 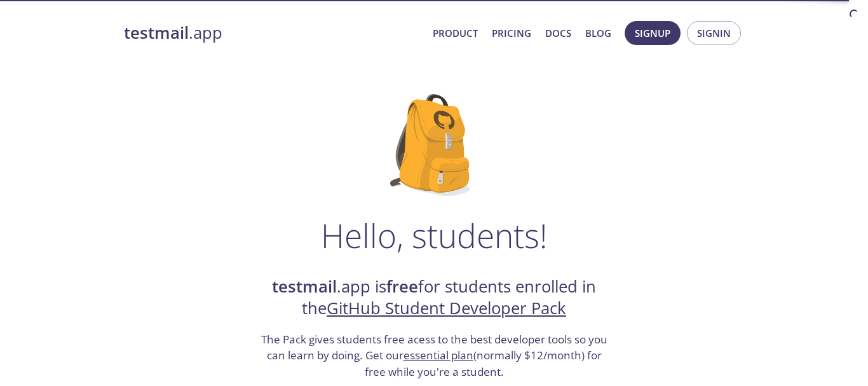 What do you see at coordinates (714, 33) in the screenshot?
I see `span: Signin` at bounding box center [714, 33].